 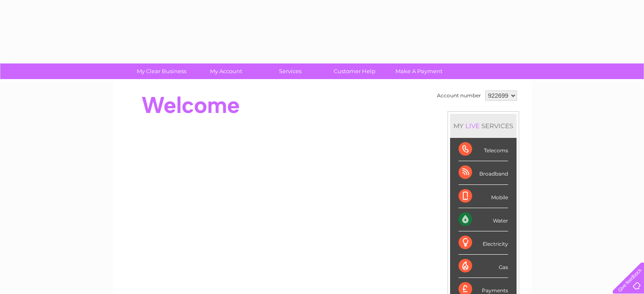 I want to click on a: My Account, so click(x=226, y=71).